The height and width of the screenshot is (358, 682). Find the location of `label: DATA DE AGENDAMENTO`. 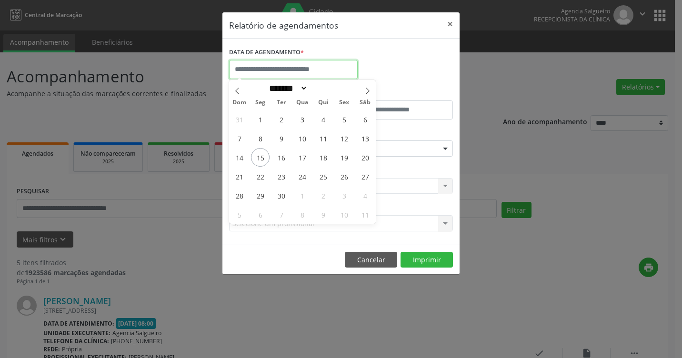

label: DATA DE AGENDAMENTO is located at coordinates (266, 52).